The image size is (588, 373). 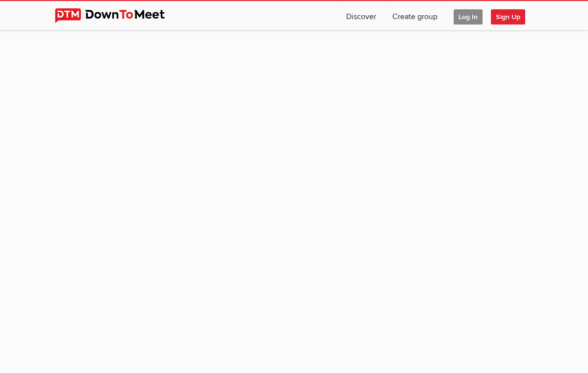 I want to click on a: Create group, so click(x=415, y=16).